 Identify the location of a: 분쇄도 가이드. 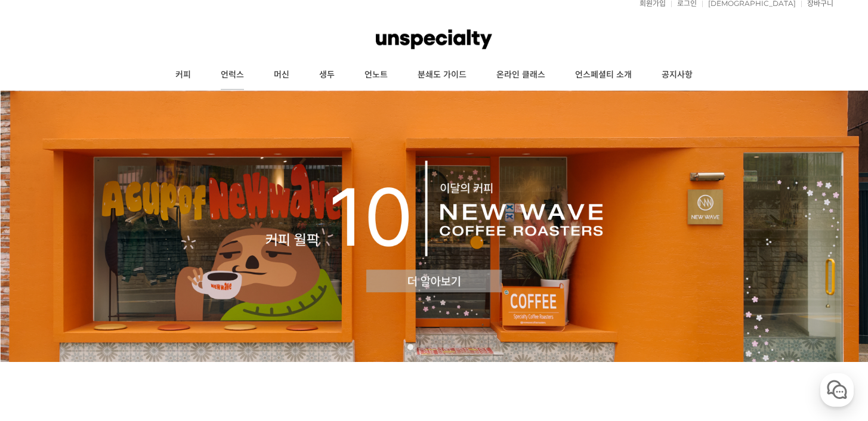
(442, 75).